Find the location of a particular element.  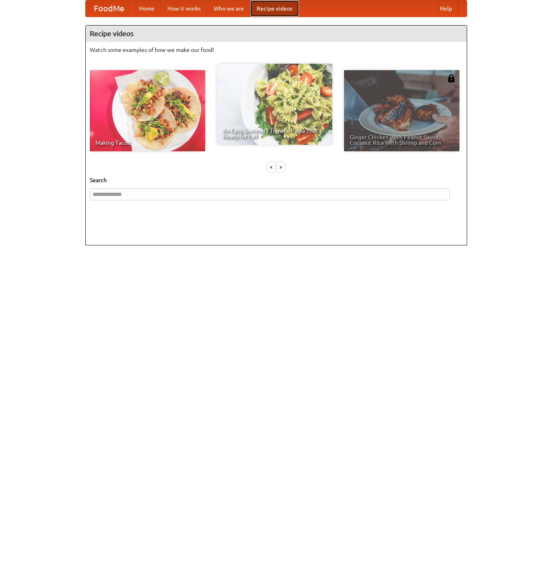

a: Making Tacos is located at coordinates (147, 111).